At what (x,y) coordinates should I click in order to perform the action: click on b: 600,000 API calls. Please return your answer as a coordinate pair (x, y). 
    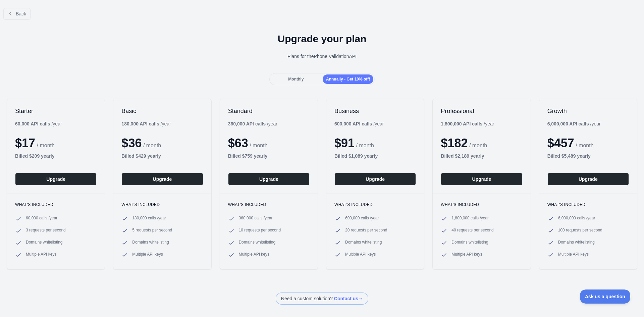
    Looking at the image, I should click on (353, 124).